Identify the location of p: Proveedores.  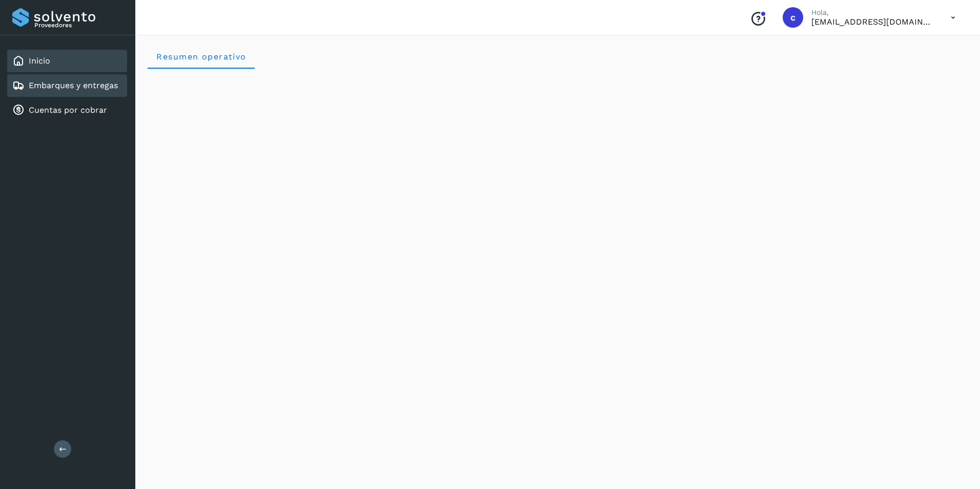
(78, 25).